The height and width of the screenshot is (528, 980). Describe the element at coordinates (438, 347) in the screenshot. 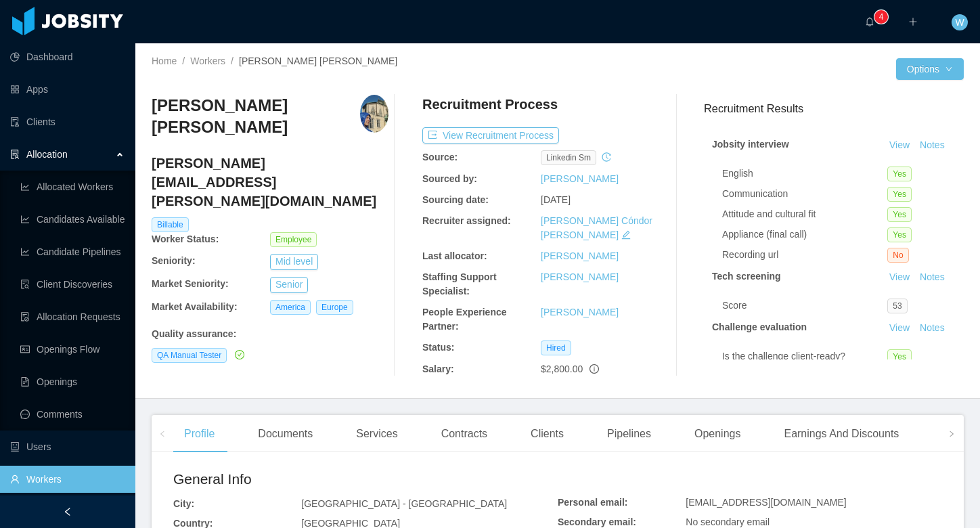

I see `b: Status:` at that location.